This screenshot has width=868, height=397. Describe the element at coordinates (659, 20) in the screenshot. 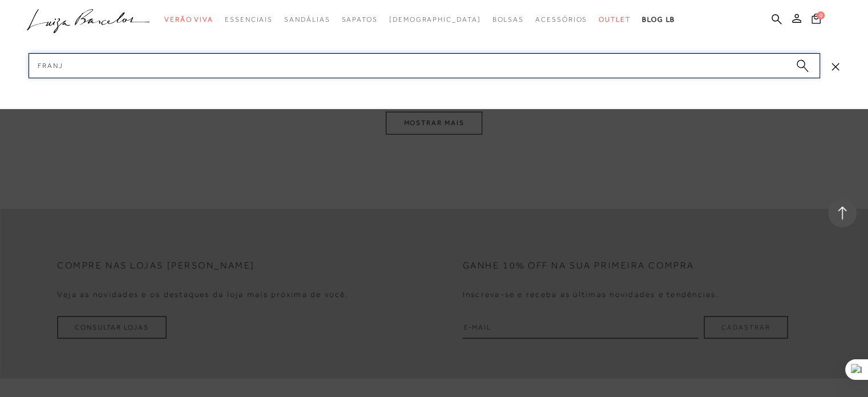

I see `span: BLOG LB` at that location.